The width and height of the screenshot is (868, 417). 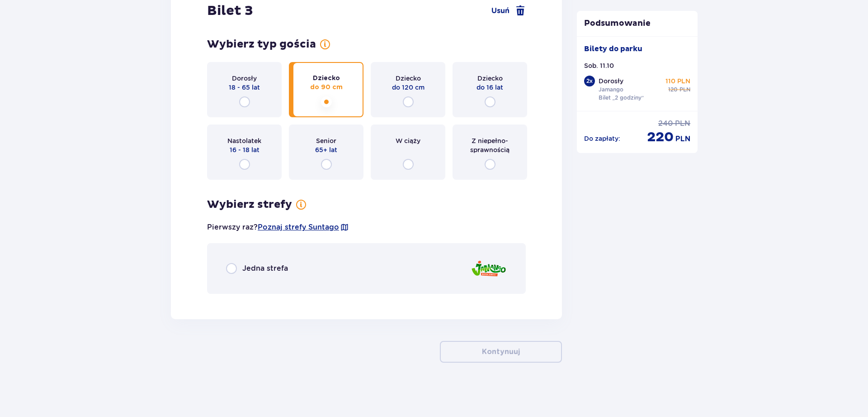 I want to click on span: Jedna strefa, so click(x=265, y=268).